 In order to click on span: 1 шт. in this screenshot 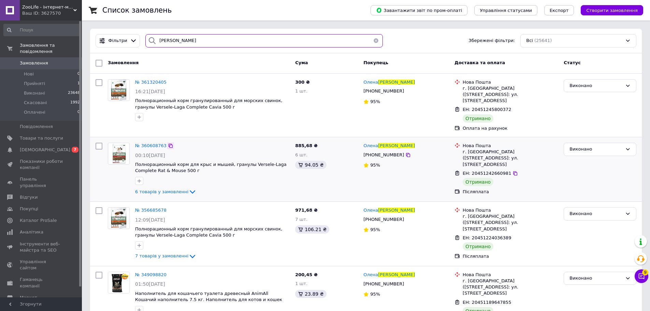, I will do `click(301, 283)`.